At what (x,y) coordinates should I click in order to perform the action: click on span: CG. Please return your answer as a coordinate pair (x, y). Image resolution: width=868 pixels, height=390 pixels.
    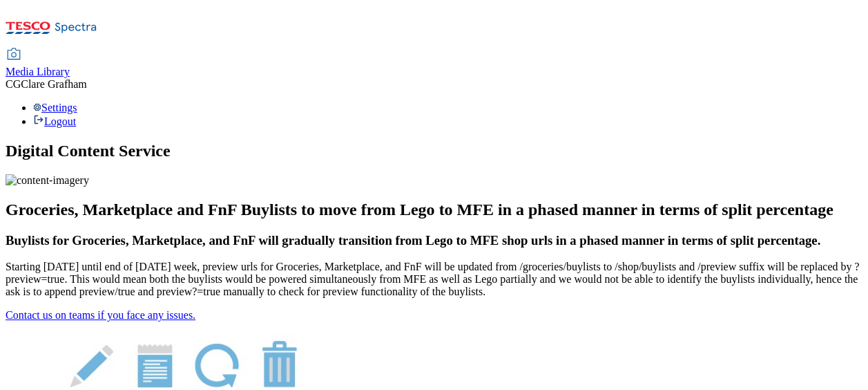
    Looking at the image, I should click on (13, 84).